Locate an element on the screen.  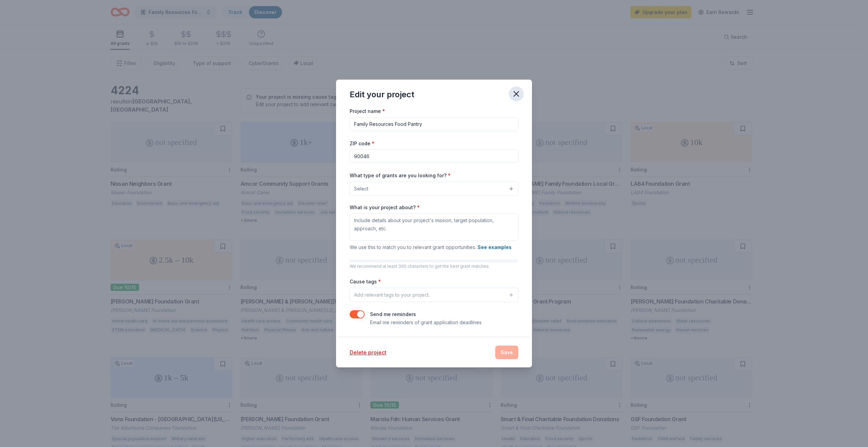
label: Send me reminders is located at coordinates (393, 314).